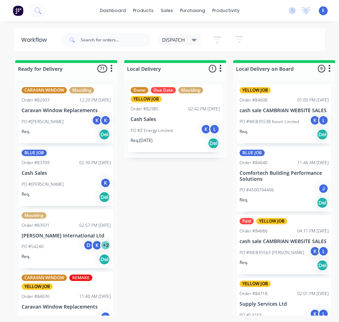 The width and height of the screenshot is (339, 322). I want to click on a: dashboard, so click(113, 11).